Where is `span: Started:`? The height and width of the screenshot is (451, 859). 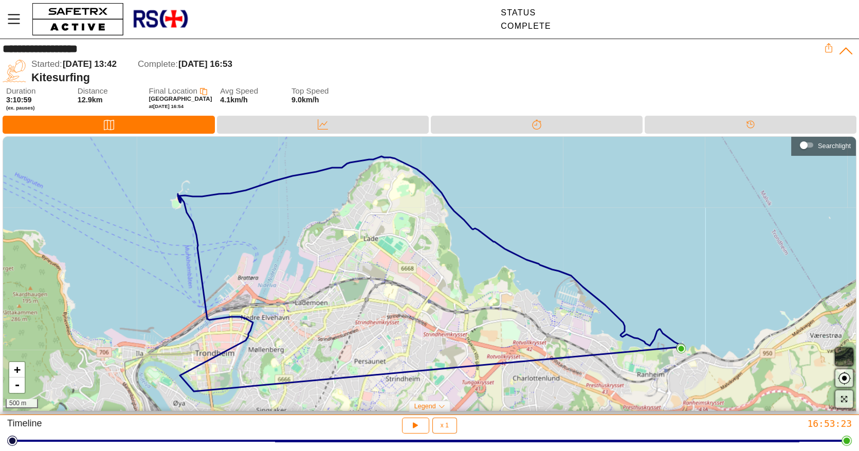 span: Started: is located at coordinates (47, 64).